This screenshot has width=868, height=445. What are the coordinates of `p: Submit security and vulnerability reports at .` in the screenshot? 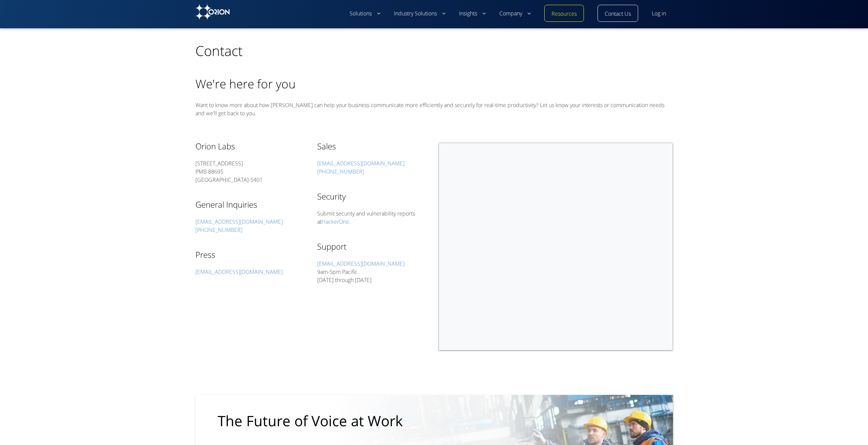 It's located at (373, 218).